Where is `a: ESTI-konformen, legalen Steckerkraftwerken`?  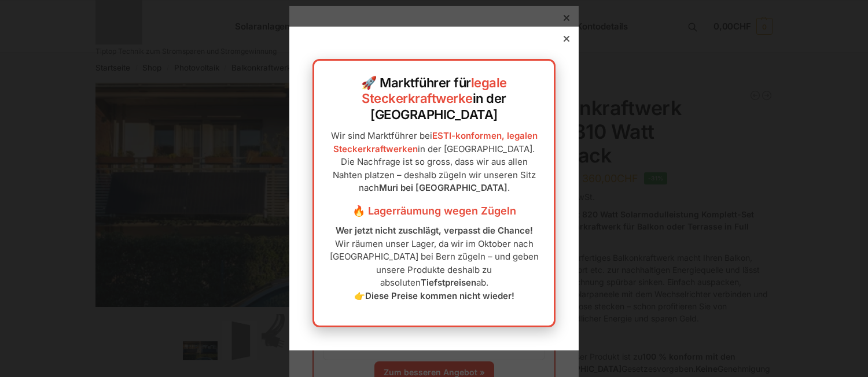 a: ESTI-konformen, legalen Steckerkraftwerken is located at coordinates (435, 142).